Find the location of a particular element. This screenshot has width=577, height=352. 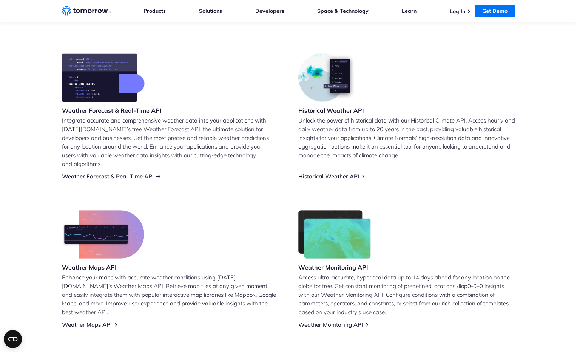

a: Space & Technology is located at coordinates (343, 11).